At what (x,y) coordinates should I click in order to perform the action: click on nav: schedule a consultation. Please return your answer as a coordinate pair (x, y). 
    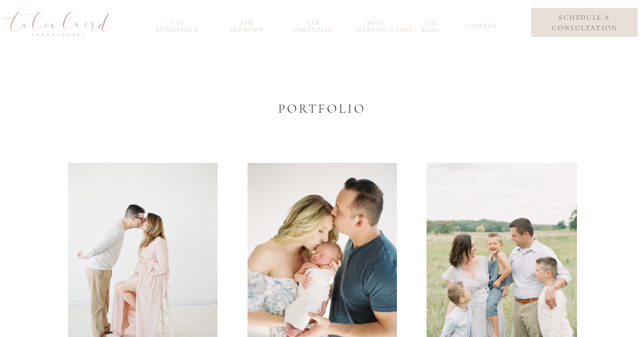
    Looking at the image, I should click on (584, 23).